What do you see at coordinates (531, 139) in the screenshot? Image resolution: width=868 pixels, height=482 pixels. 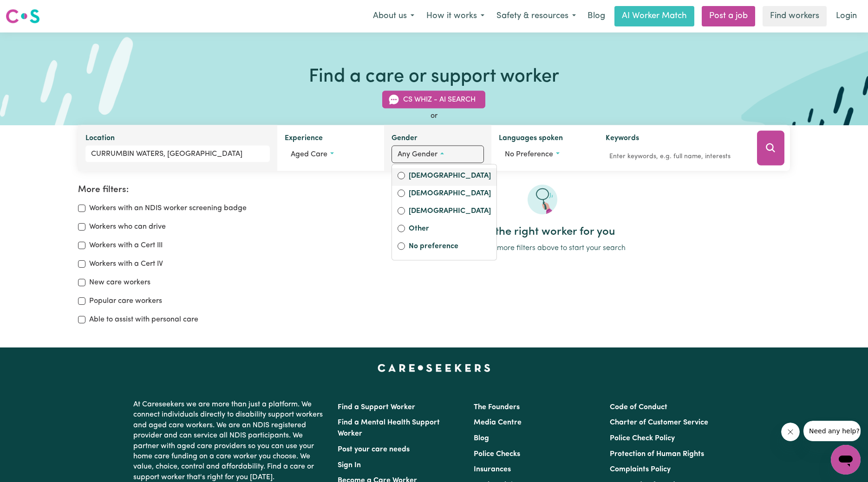 I see `label: Languages spoken` at bounding box center [531, 139].